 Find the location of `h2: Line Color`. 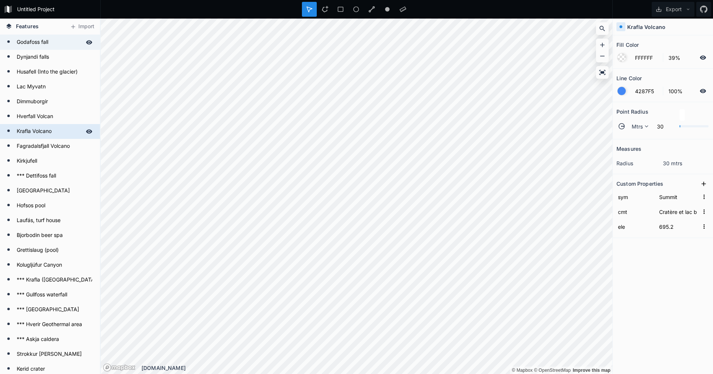

h2: Line Color is located at coordinates (629, 78).